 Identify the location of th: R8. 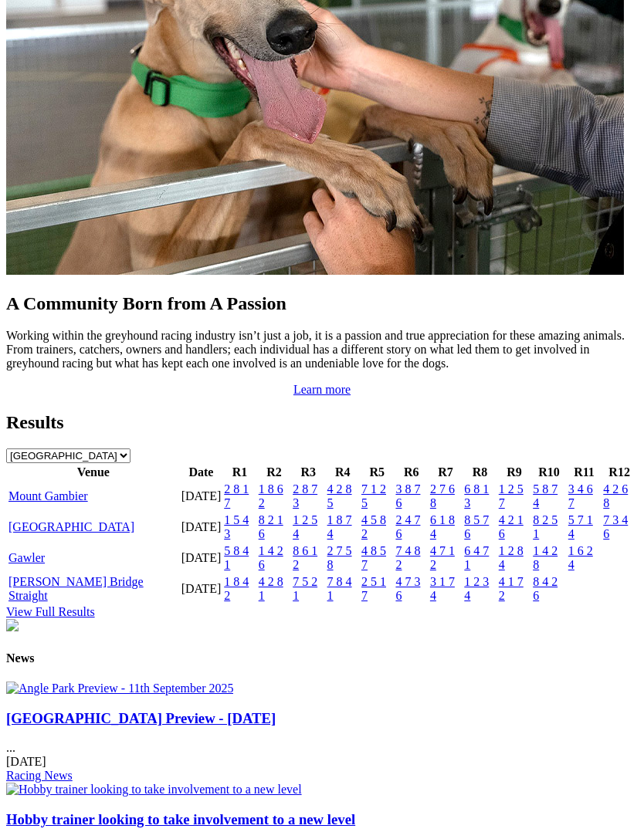
(480, 472).